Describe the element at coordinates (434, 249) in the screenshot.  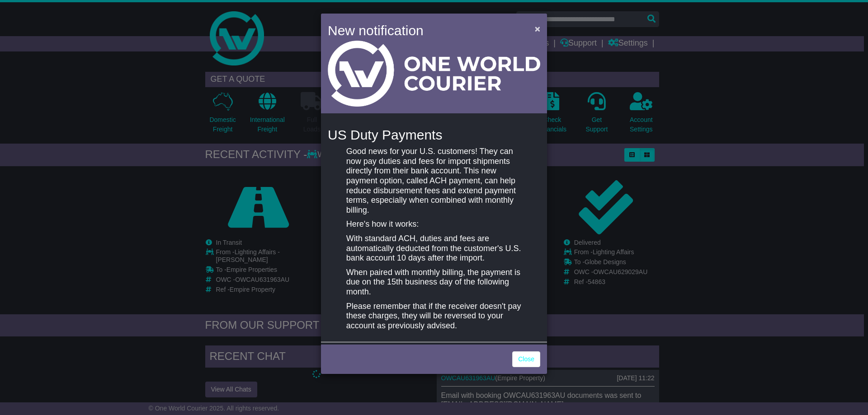
I see `p: With standard ACH, duties and fees are automatically deducted from the customer's U.S. bank accou...` at that location.